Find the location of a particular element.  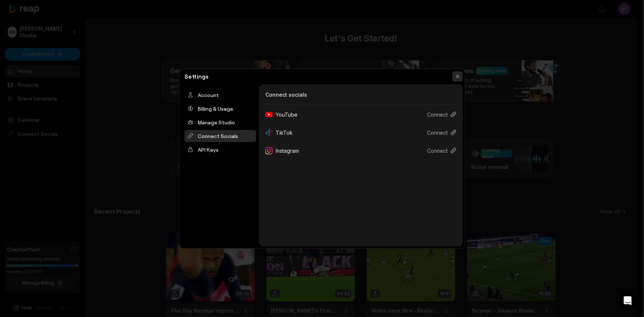

div: YouTube is located at coordinates (284, 114).